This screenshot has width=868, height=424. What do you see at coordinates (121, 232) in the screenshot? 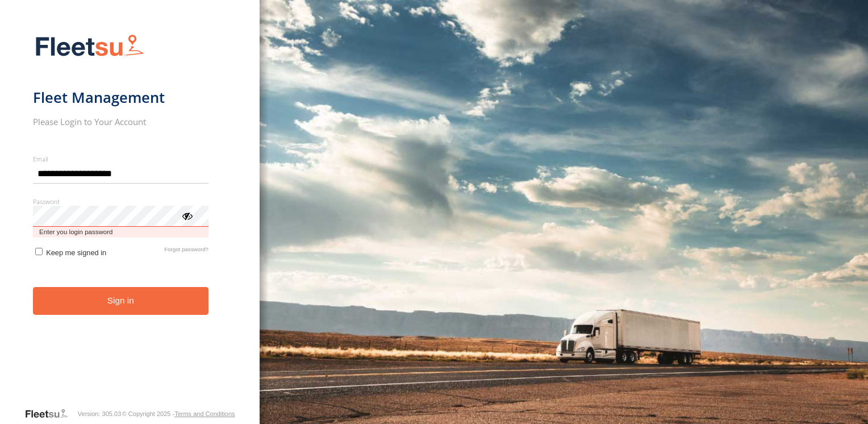
I see `span: Enter you login password` at bounding box center [121, 232].